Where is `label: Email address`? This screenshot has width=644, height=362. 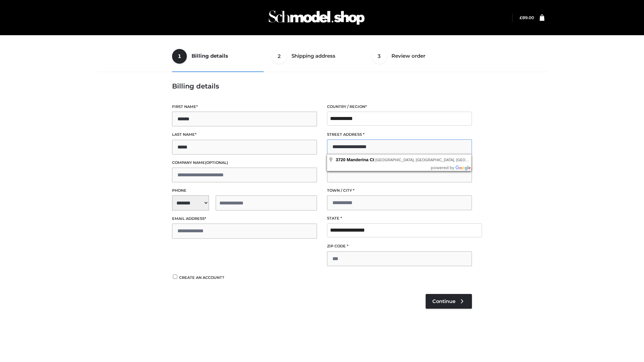
label: Email address is located at coordinates (245, 218).